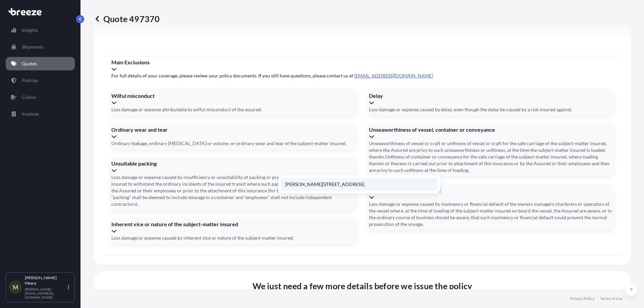 The width and height of the screenshot is (644, 308). Describe the element at coordinates (491, 214) in the screenshot. I see `span: Loss damage or expense caused by insolvency or financial default of the owners managers charterer...` at that location.